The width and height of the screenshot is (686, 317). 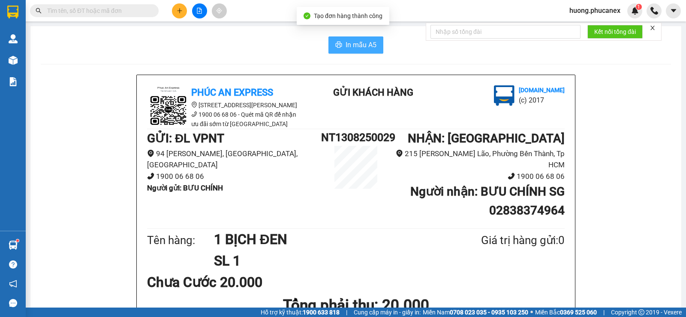 I want to click on span: check-circle, so click(x=307, y=16).